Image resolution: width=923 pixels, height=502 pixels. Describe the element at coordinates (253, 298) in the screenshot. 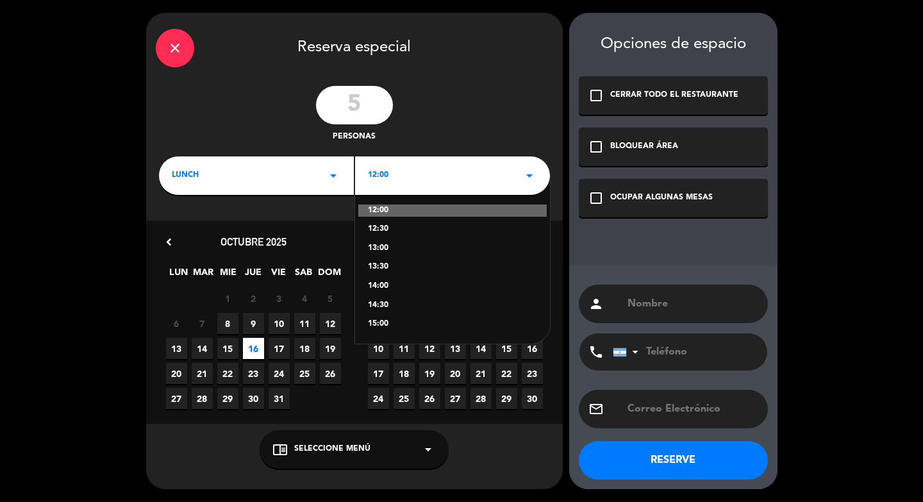

I see `span: 2` at that location.